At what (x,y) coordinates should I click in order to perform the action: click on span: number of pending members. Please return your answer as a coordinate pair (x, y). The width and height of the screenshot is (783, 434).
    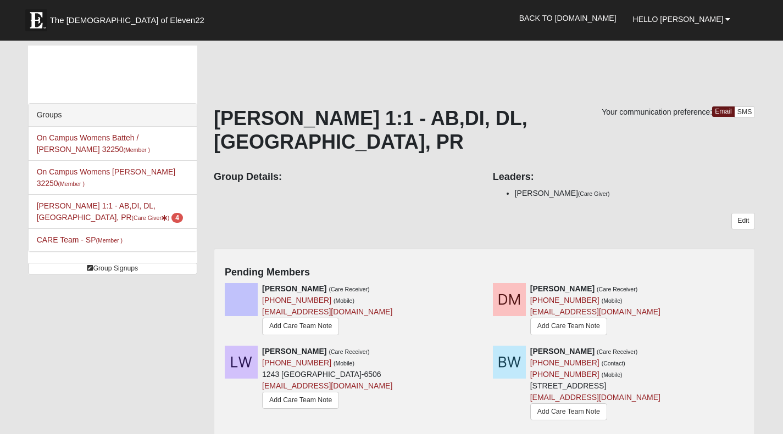
    Looking at the image, I should click on (177, 218).